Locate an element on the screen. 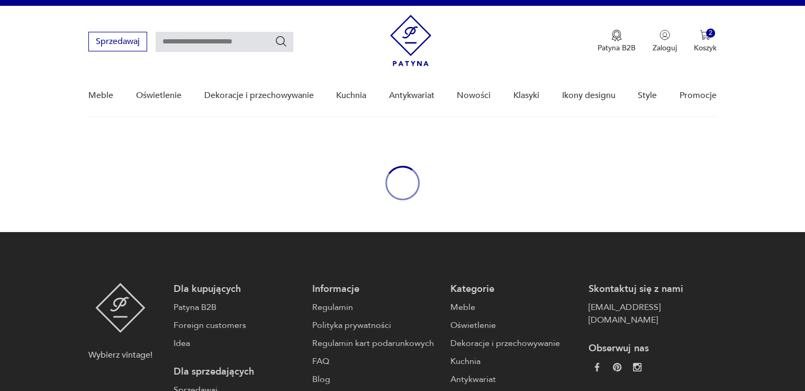 This screenshot has height=391, width=805. button: Sprzedawaj is located at coordinates (117, 41).